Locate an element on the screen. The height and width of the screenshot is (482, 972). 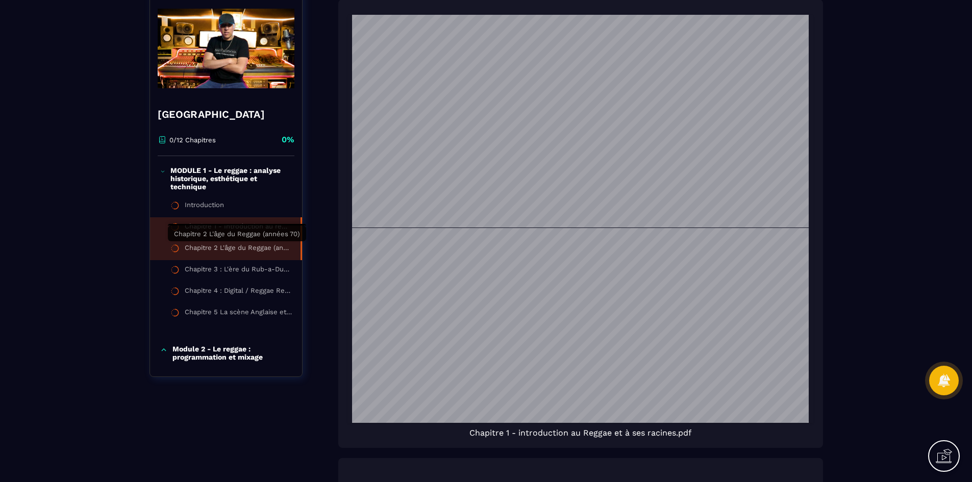
span: Chapitre 2 L'âge du Reggae (années 70) is located at coordinates (237, 234).